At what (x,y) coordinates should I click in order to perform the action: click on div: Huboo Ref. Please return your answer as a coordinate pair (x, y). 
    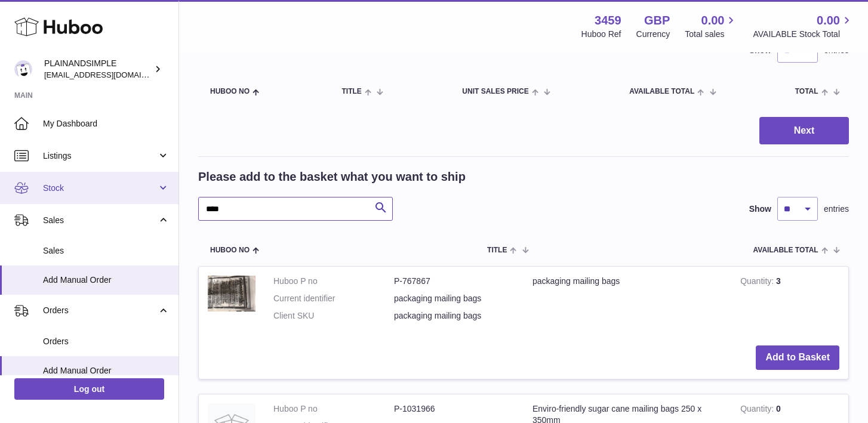
    Looking at the image, I should click on (601, 34).